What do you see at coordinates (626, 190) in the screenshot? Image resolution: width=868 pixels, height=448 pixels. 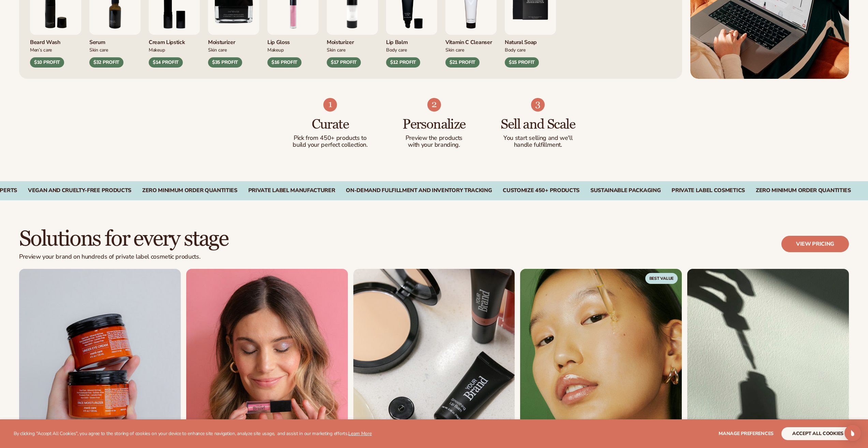 I see `div: SUSTAINABLE PACKAGING` at bounding box center [626, 190].